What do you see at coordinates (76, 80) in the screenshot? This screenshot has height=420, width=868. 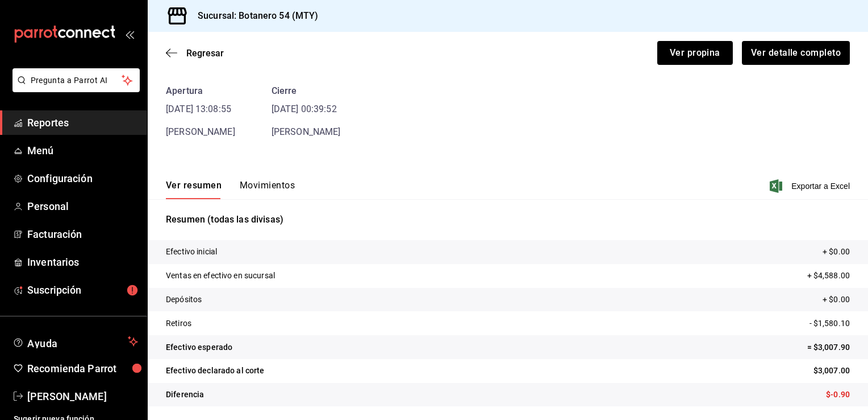 I see `button: Pregunta a Parrot AI` at bounding box center [76, 80].